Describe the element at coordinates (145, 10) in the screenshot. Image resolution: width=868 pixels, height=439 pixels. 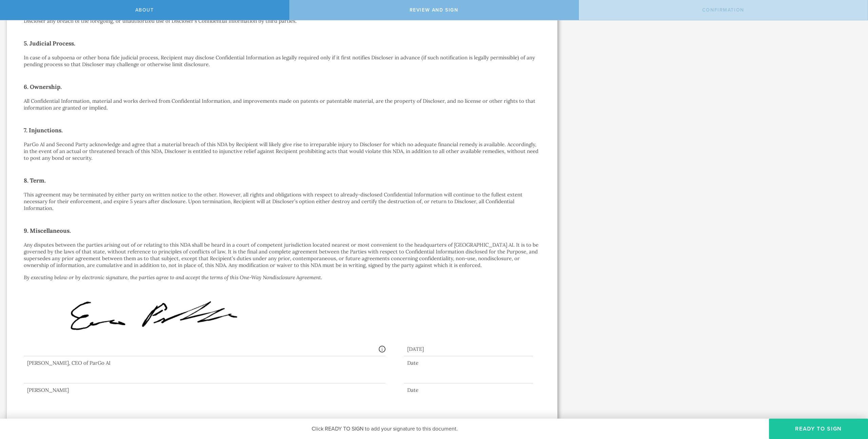
I see `span: About` at that location.